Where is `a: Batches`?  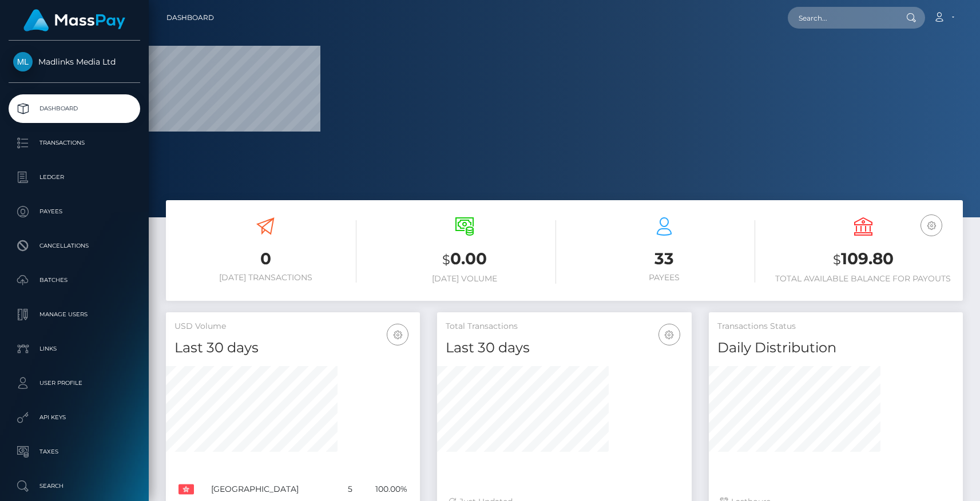
a: Batches is located at coordinates (75, 281).